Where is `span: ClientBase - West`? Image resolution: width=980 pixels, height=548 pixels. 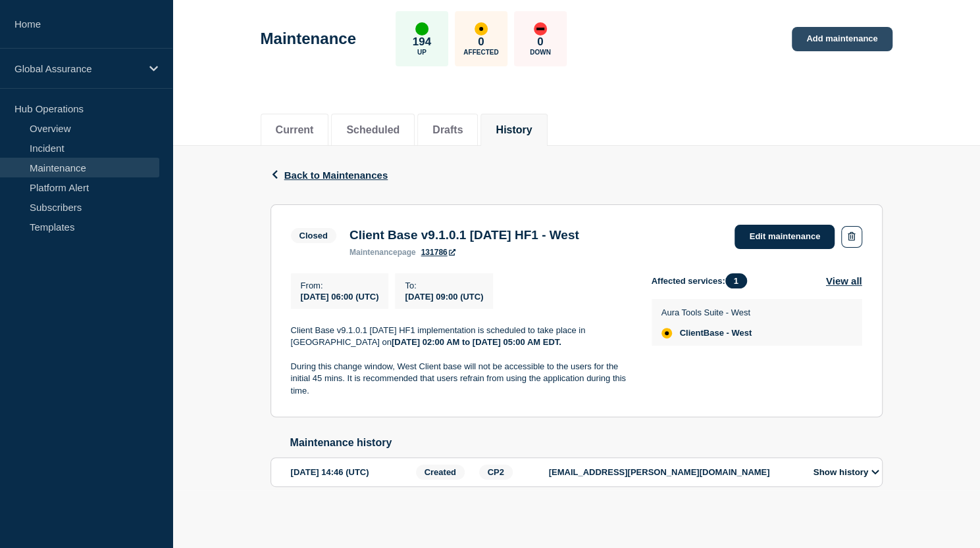
span: ClientBase - West is located at coordinates (716, 333).